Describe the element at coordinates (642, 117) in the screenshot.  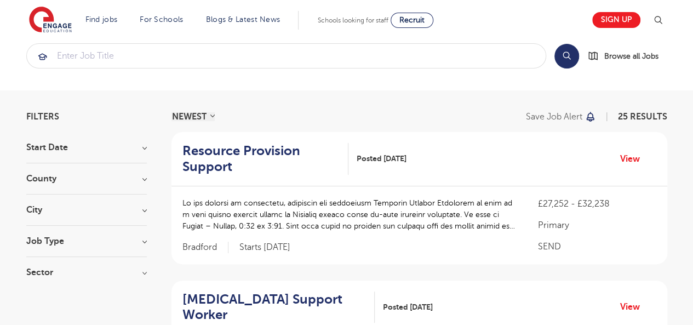
I see `span: 25 RESULTS` at that location.